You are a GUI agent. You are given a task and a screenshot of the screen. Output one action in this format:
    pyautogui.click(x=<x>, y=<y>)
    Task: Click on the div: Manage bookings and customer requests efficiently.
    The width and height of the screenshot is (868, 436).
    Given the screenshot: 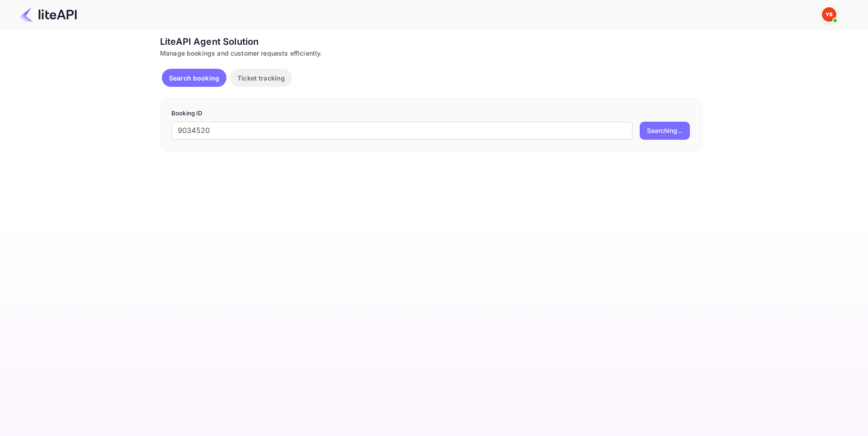 What is the action you would take?
    pyautogui.click(x=431, y=53)
    